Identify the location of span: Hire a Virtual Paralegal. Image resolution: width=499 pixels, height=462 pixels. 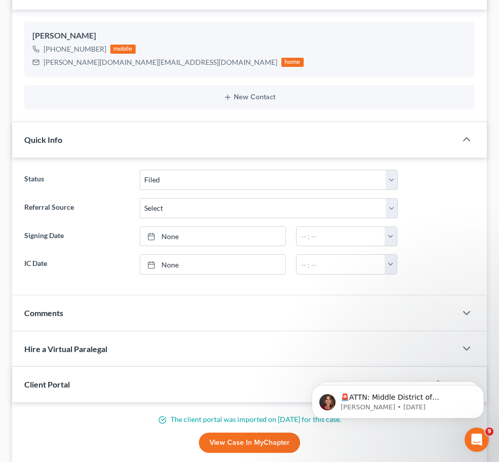
(66, 348).